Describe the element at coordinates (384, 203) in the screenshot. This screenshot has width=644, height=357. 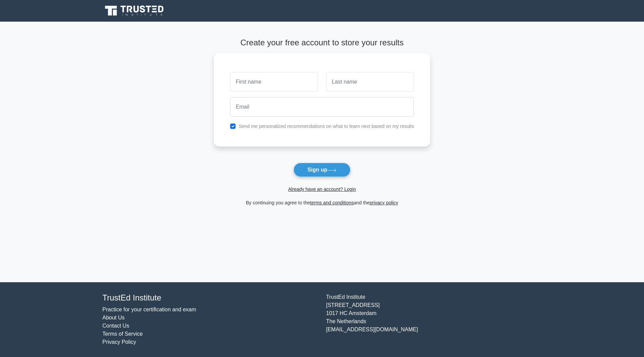
I see `a: privacy policy` at that location.